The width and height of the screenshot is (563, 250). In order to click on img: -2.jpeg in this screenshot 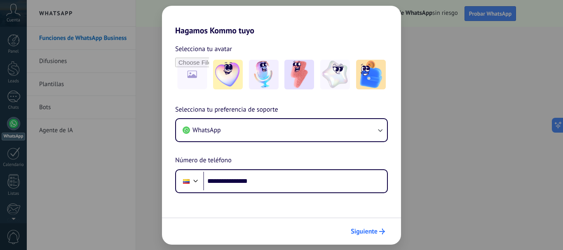, I will do `click(264, 75)`.